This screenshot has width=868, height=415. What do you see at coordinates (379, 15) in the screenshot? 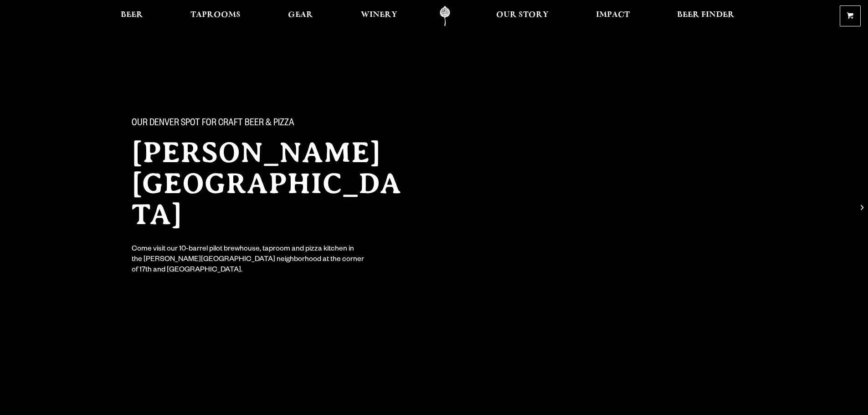
I see `span: Winery` at bounding box center [379, 15].